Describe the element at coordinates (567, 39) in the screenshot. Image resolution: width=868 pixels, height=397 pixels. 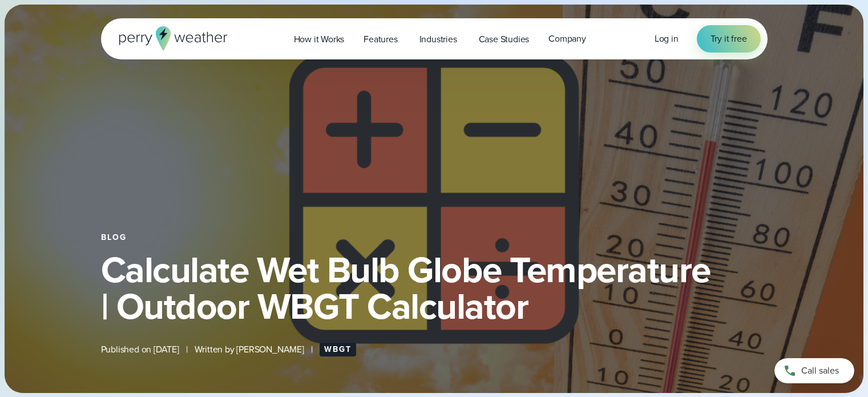
I see `span: Company` at that location.